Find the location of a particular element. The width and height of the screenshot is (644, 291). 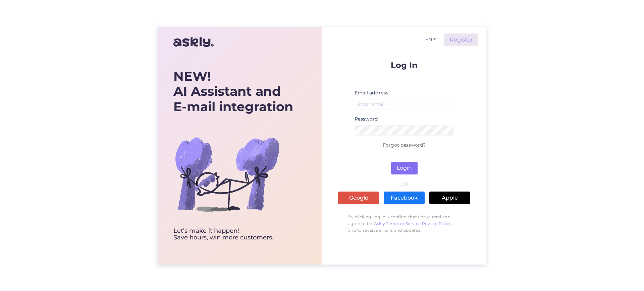

label: Password is located at coordinates (367, 119).